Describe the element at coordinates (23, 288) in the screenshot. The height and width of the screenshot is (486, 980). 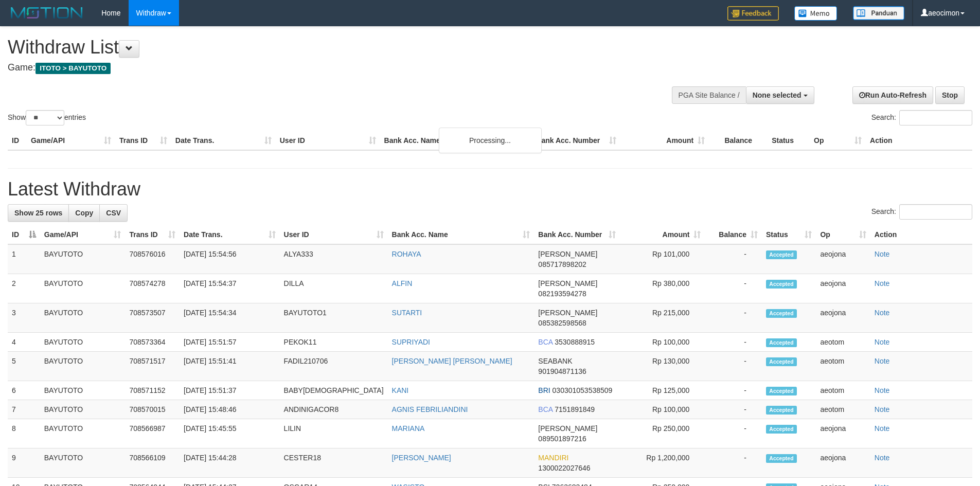
I see `td: 2` at that location.